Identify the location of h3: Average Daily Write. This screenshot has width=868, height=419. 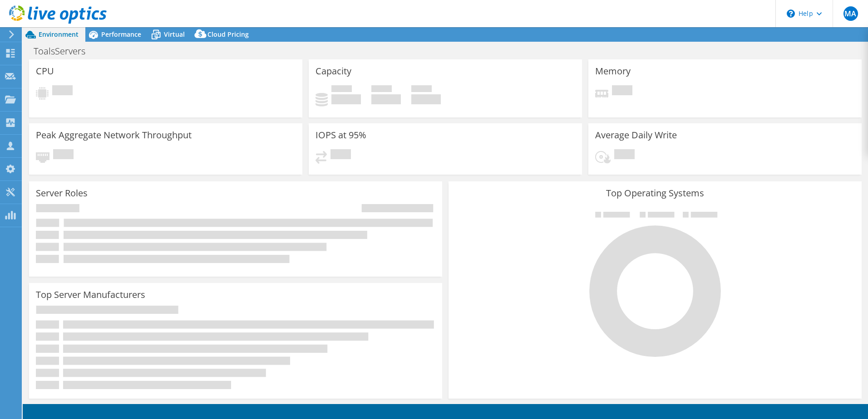
(636, 135).